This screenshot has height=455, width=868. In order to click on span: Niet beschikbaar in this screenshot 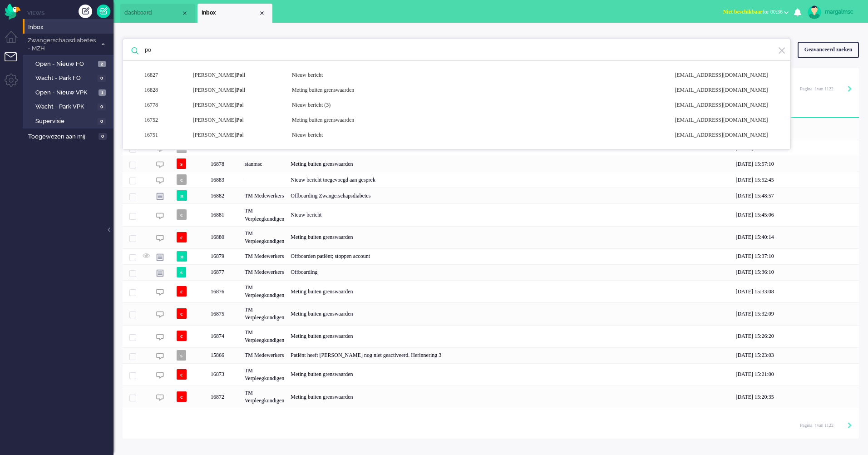, I will do `click(742, 12)`.